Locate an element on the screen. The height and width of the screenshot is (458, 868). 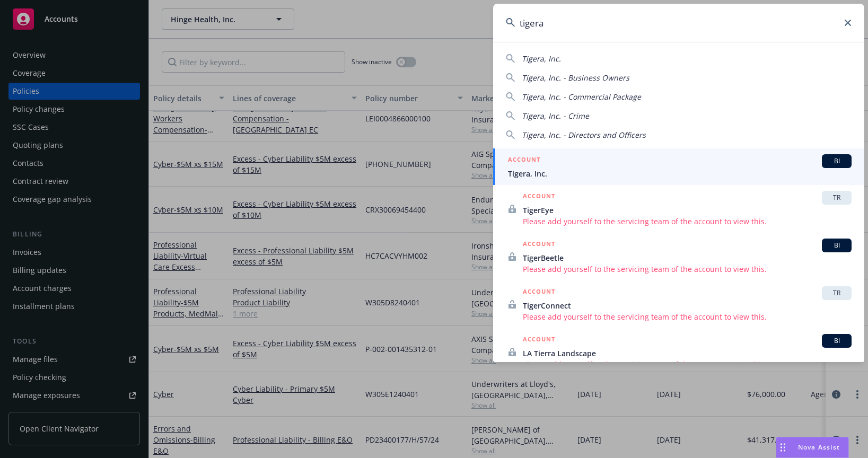
a: ACCOUNTBILA Tierra LandscapePlease add yourself to the servicing team of the account to view this. is located at coordinates (678, 352).